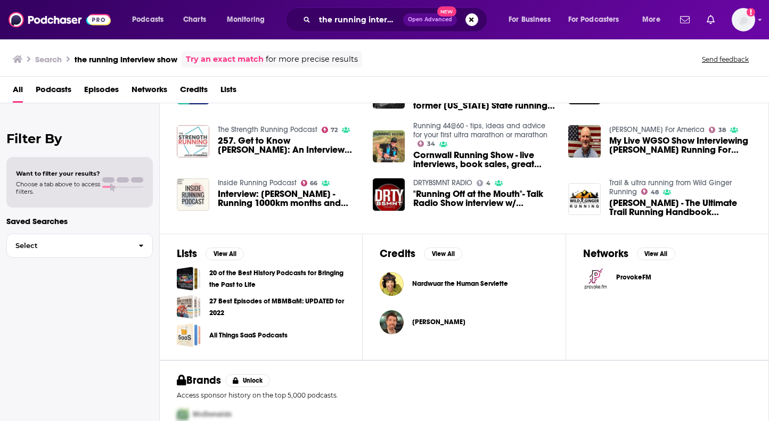 This screenshot has height=421, width=769. I want to click on span: Select, so click(68, 245).